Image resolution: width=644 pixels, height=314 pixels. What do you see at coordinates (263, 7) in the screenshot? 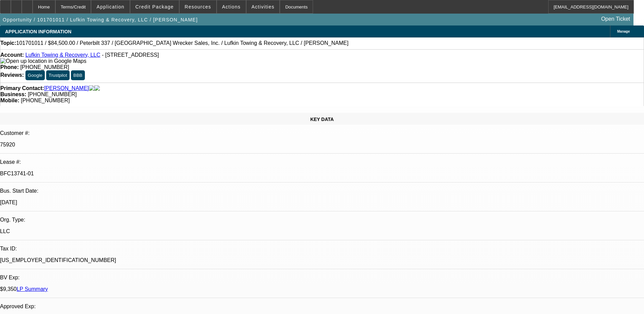
I see `span: Activities` at bounding box center [263, 7].